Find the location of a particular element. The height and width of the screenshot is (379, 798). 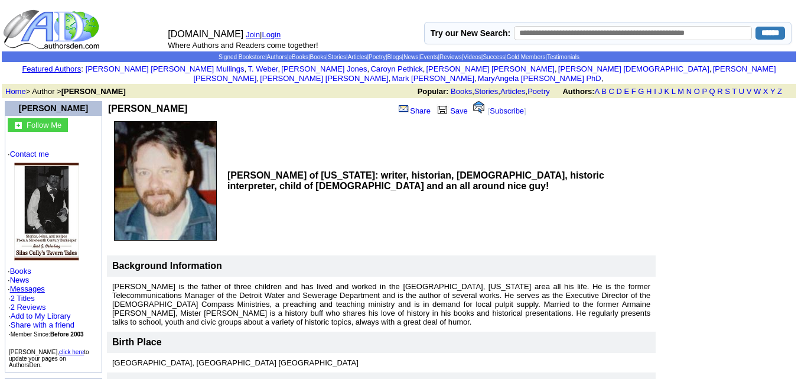

img: 4237.jpg is located at coordinates (47, 211).